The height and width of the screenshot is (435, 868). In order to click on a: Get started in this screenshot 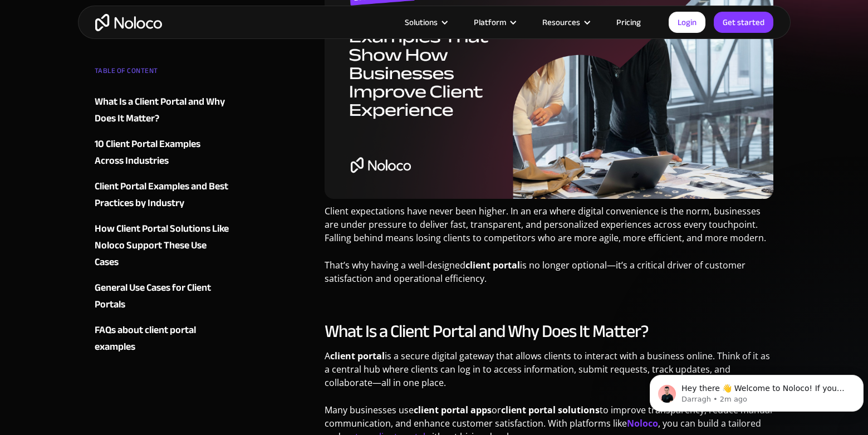, I will do `click(744, 22)`.